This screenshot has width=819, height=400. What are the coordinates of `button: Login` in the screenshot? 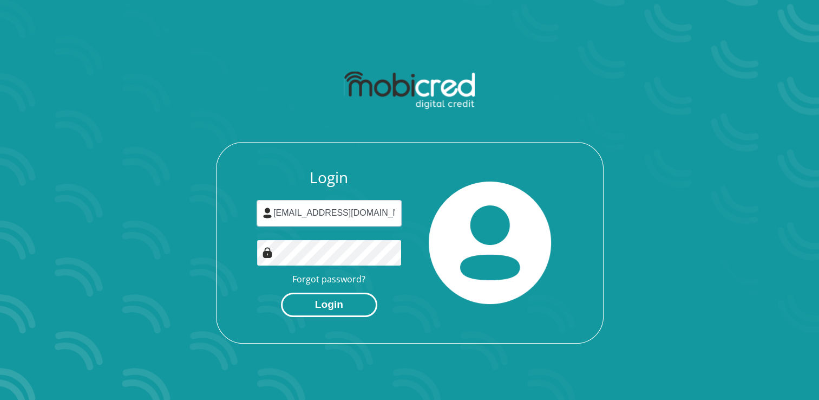 It's located at (329, 304).